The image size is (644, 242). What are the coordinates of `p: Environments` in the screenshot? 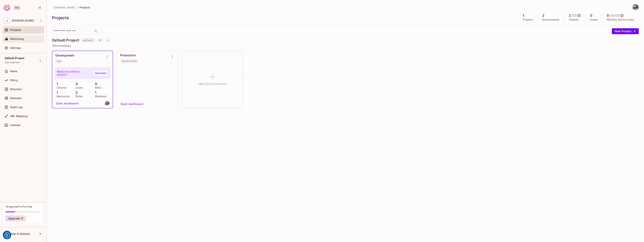 It's located at (551, 20).